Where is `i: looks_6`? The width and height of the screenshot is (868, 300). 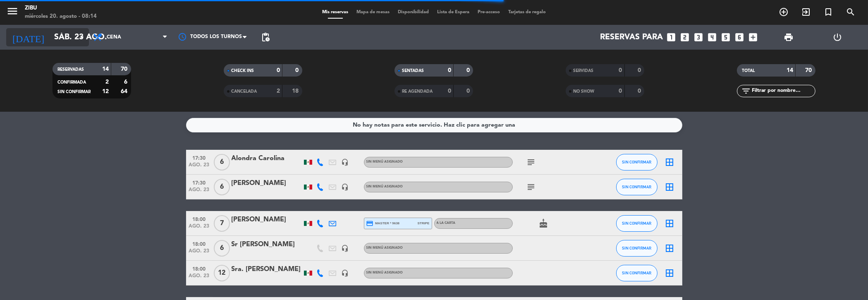
i: looks_6 is located at coordinates (739, 37).